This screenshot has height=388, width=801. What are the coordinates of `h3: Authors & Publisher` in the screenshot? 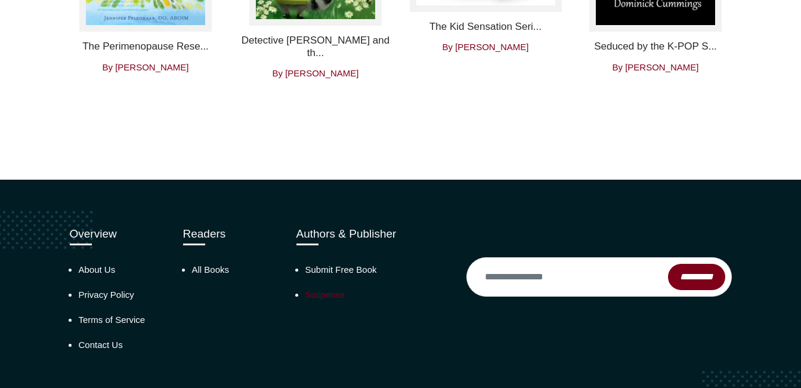 It's located at (372, 234).